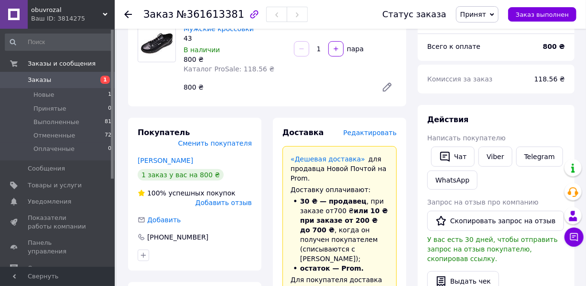 Image resolution: width=586 pixels, height=286 pixels. What do you see at coordinates (73, 19) in the screenshot?
I see `div: Ваш ID: 3814275` at bounding box center [73, 19].